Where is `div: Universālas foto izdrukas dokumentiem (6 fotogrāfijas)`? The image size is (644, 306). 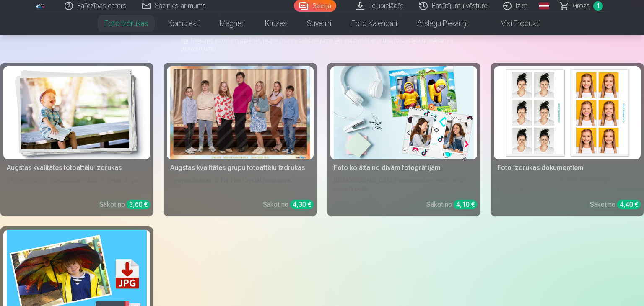 div: Universālas foto izdrukas dokumentiem (6 fotogrāfijas) is located at coordinates (568, 185).